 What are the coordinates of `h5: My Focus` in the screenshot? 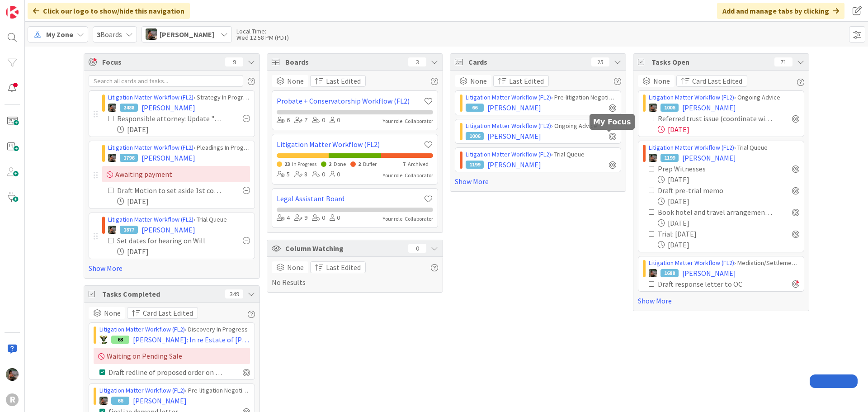 It's located at (612, 122).